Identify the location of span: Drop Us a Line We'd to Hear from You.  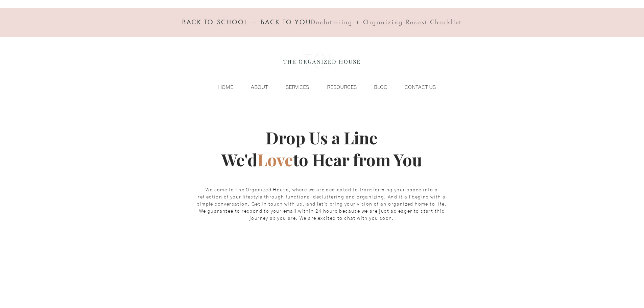
(322, 148).